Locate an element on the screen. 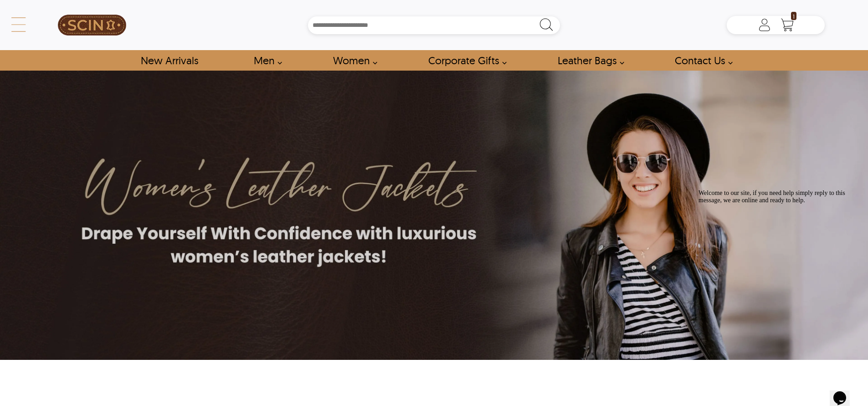 This screenshot has width=868, height=415. a: Shopping Cart is located at coordinates (787, 25).